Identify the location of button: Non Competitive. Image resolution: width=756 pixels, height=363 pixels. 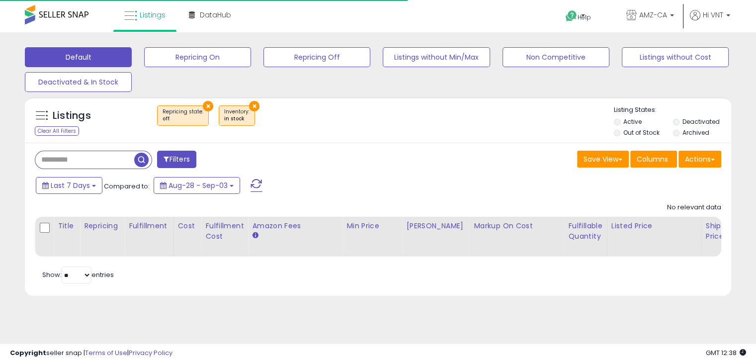
(556, 57).